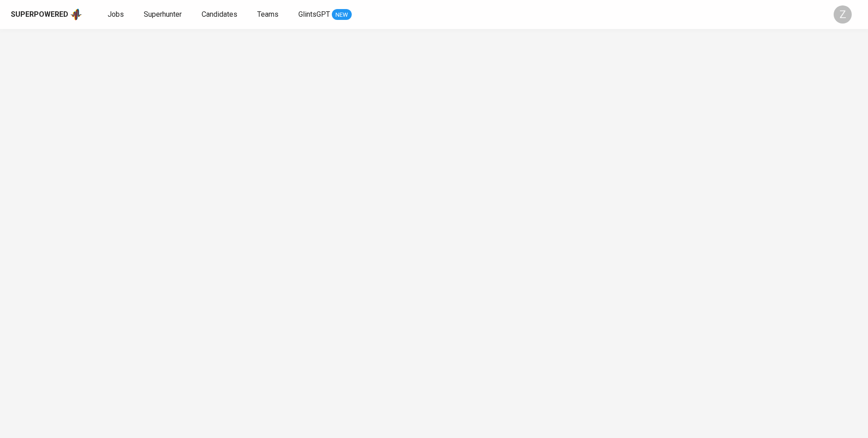 The height and width of the screenshot is (438, 868). Describe the element at coordinates (219, 14) in the screenshot. I see `span: Candidates` at that location.